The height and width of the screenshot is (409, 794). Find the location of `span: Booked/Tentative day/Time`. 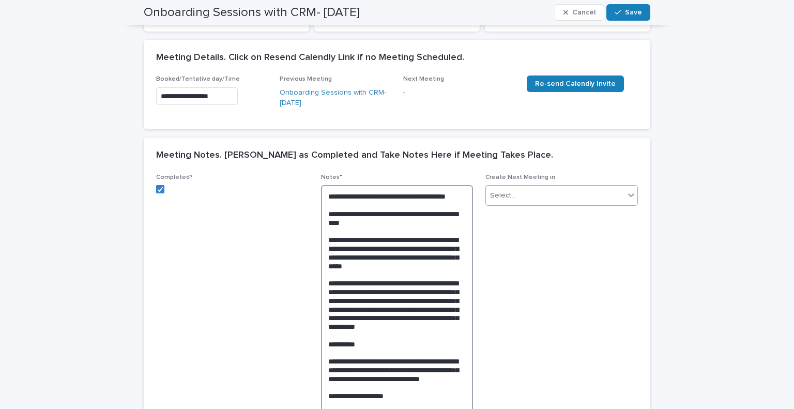

span: Booked/Tentative day/Time is located at coordinates (198, 79).